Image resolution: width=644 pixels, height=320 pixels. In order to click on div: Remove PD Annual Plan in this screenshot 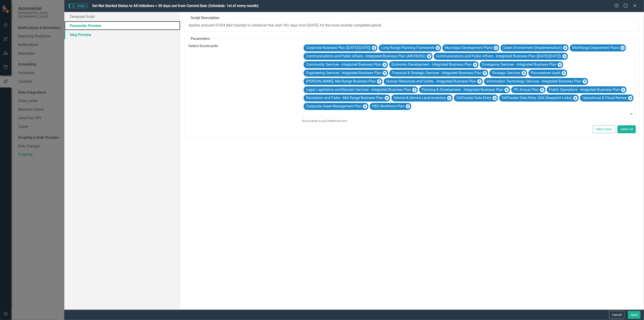, I will do `click(542, 90)`.